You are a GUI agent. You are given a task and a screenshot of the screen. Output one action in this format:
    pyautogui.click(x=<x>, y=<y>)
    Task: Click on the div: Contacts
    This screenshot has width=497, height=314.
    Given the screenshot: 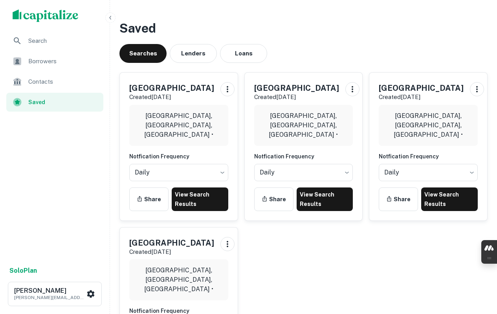 What is the action you would take?
    pyautogui.click(x=55, y=82)
    